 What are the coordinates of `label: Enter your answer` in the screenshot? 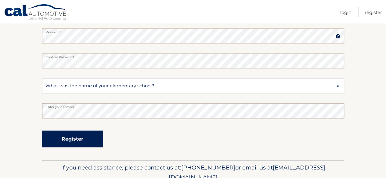 It's located at (193, 106).